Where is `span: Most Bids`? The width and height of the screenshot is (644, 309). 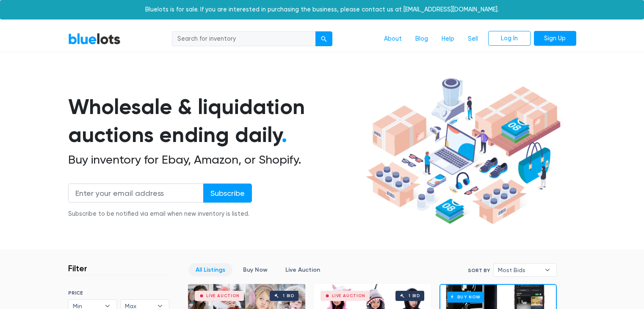
span: Most Bids is located at coordinates (519, 270).